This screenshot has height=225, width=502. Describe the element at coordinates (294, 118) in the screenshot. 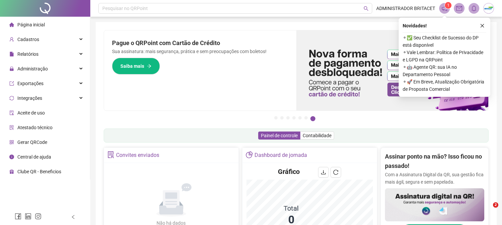

I see `button: 4` at that location.